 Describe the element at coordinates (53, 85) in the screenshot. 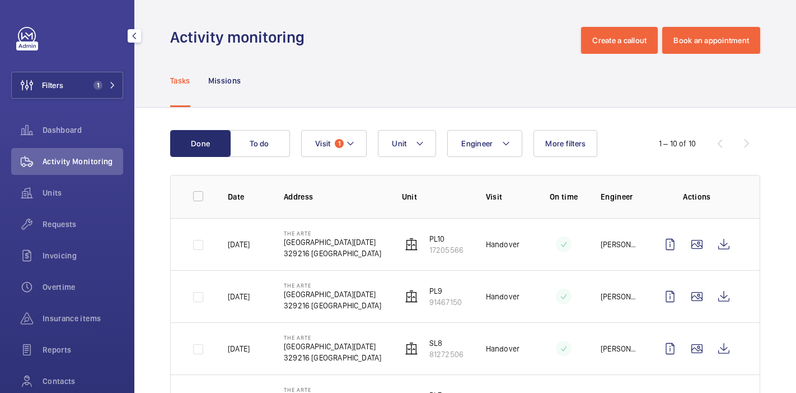

I see `span: Filters` at that location.